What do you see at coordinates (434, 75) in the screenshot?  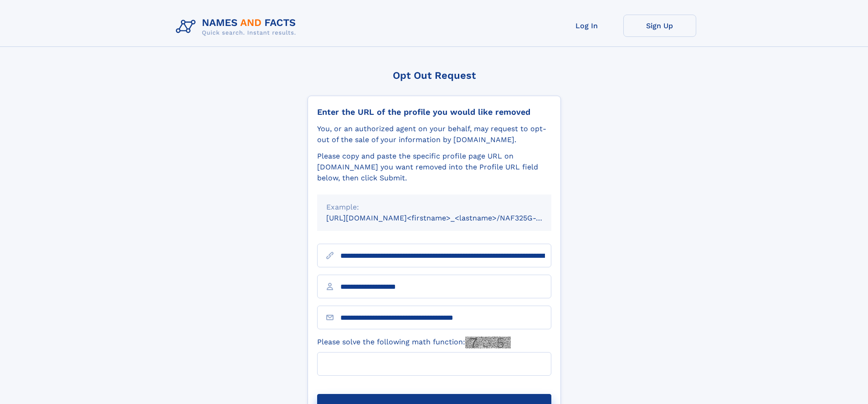 I see `div: Opt Out Request` at bounding box center [434, 75].